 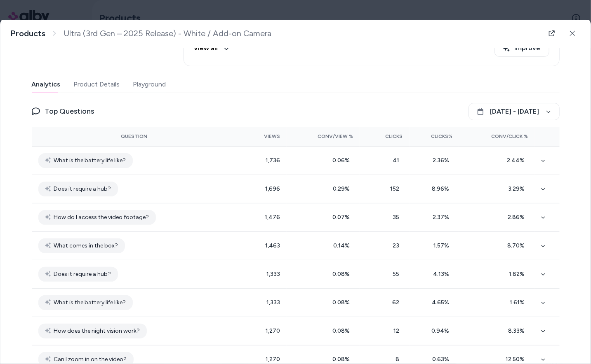 What do you see at coordinates (86, 246) in the screenshot?
I see `span: What comes in the box?` at bounding box center [86, 246].